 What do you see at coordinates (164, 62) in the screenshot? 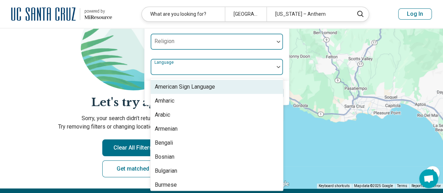
I see `label: Language` at bounding box center [164, 62].